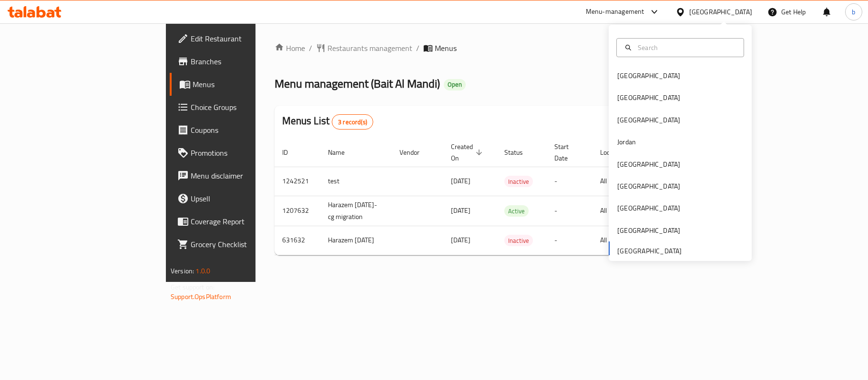  I want to click on span: 3 record(s), so click(352, 122).